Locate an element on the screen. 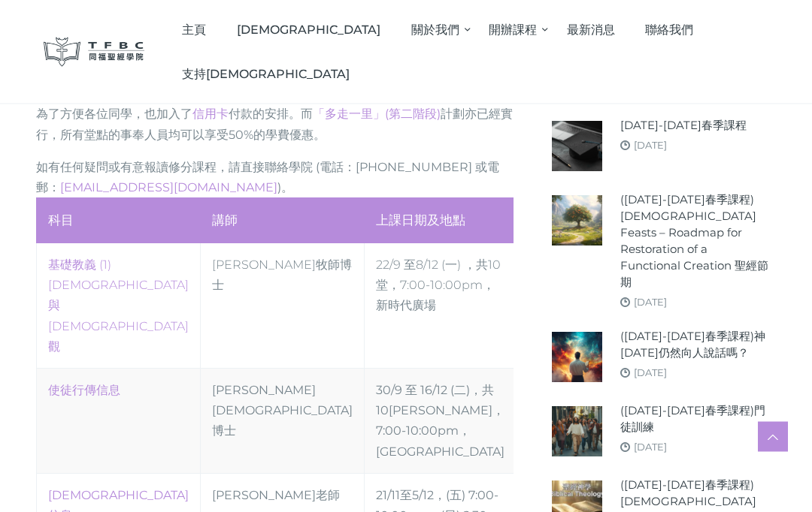 The width and height of the screenshot is (812, 512). span: 主頁 is located at coordinates (194, 29).